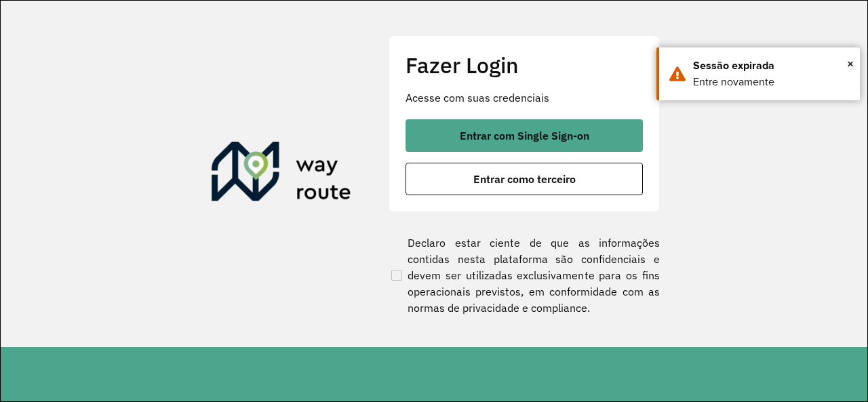 The image size is (868, 402). Describe the element at coordinates (771, 66) in the screenshot. I see `div: Sessão expirada` at that location.